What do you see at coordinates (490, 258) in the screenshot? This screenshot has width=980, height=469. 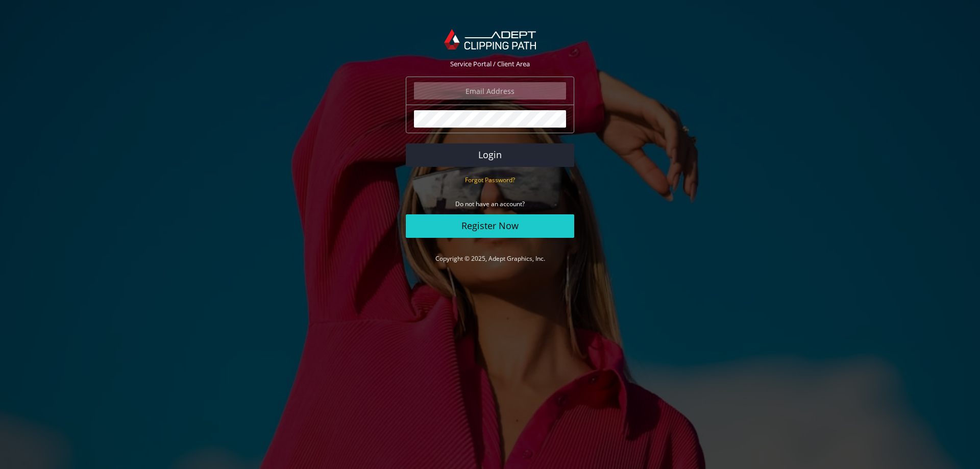 I see `a: Copyright © 2025, Adept Graphics, Inc.` at bounding box center [490, 258].